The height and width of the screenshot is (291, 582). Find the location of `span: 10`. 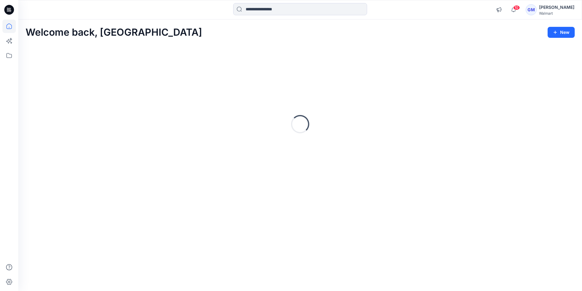

span: 10 is located at coordinates (517, 8).